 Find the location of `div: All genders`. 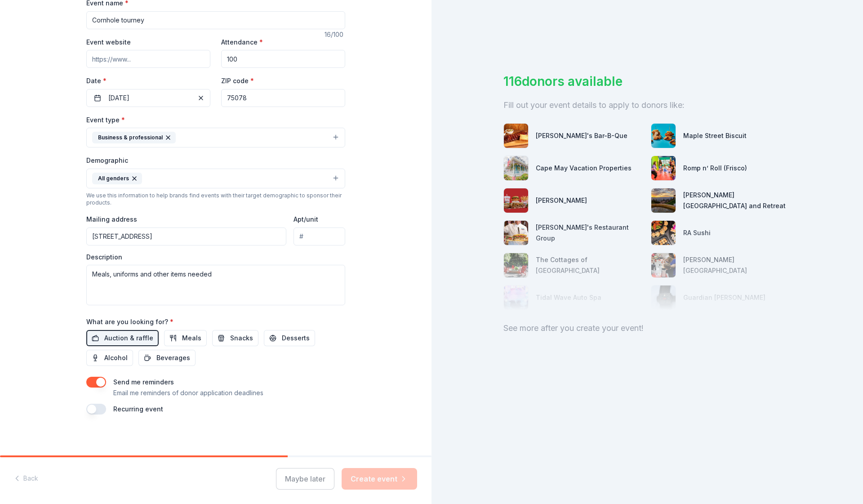

div: All genders is located at coordinates (117, 178).